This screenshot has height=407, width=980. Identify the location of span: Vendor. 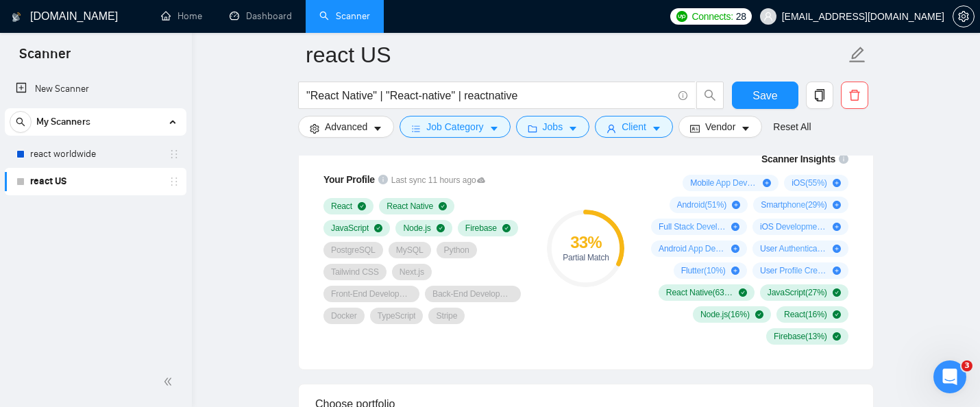
(720, 127).